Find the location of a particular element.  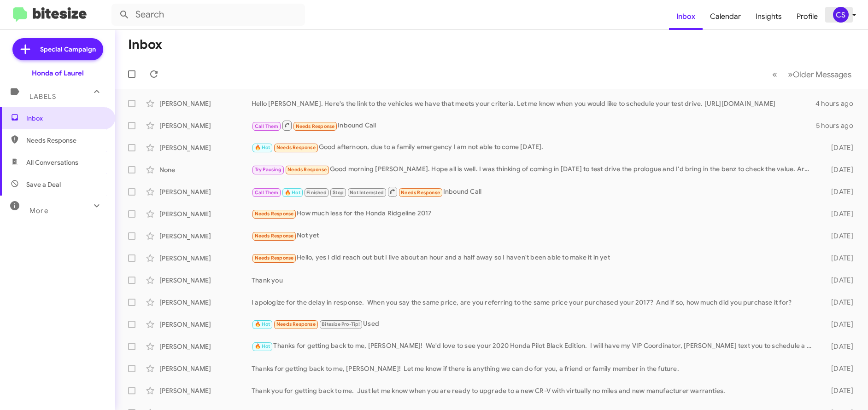

button: Previous is located at coordinates (774, 74).